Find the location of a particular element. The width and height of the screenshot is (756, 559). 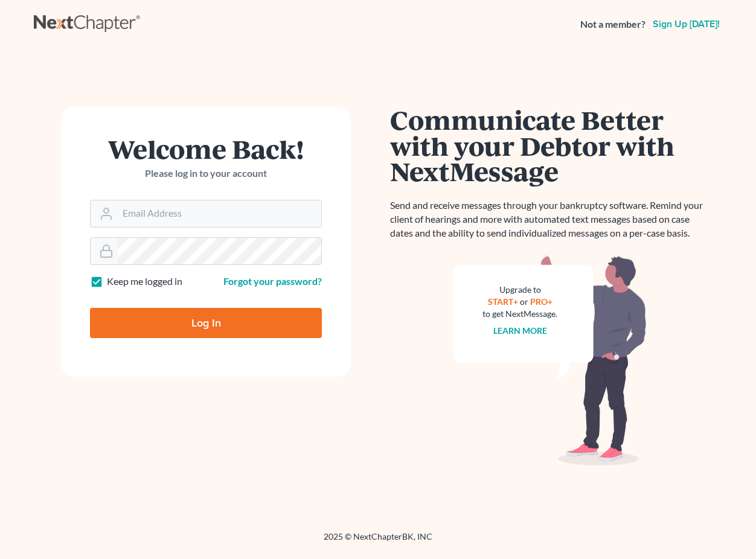

a: Learn more is located at coordinates (520, 330).